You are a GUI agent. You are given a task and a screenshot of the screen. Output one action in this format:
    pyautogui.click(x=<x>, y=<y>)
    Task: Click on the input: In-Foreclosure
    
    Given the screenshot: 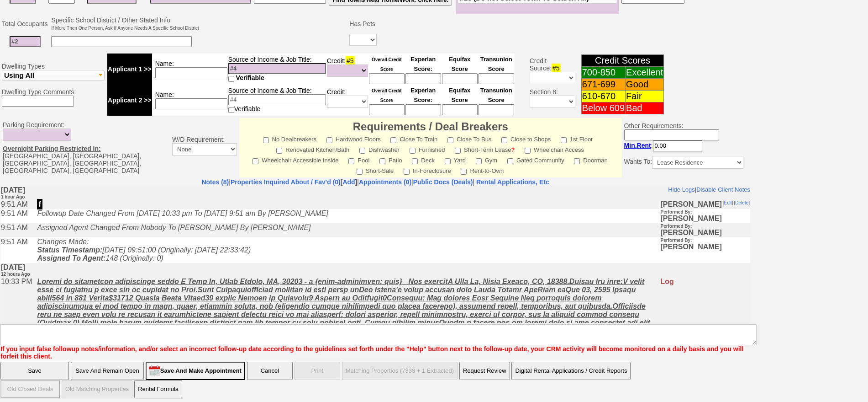 What is the action you would take?
    pyautogui.click(x=407, y=171)
    